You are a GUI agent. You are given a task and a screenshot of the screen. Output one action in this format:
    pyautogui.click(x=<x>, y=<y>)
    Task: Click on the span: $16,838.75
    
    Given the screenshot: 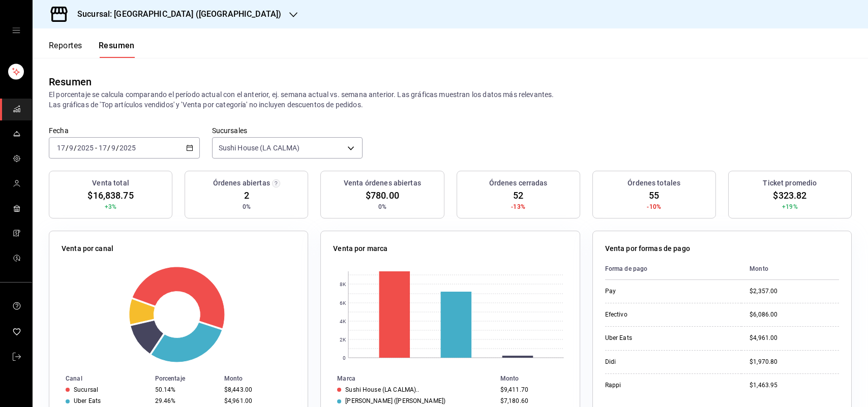 What is the action you would take?
    pyautogui.click(x=110, y=195)
    